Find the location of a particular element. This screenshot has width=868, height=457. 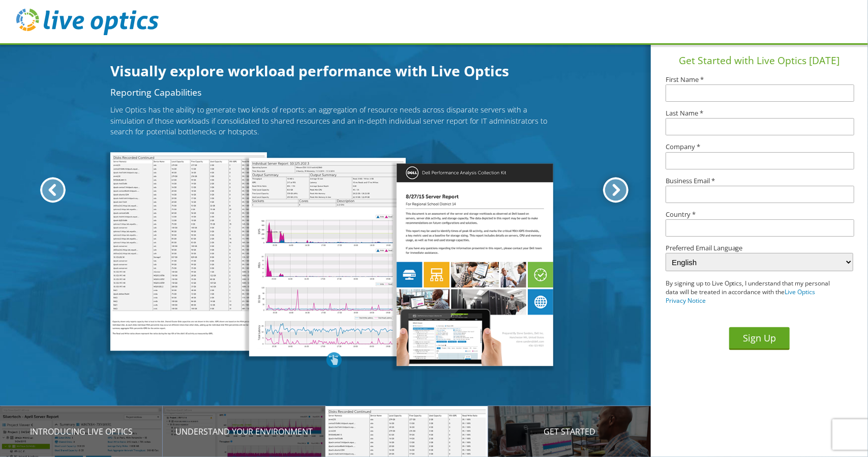

label: Last Name * is located at coordinates (760, 113).